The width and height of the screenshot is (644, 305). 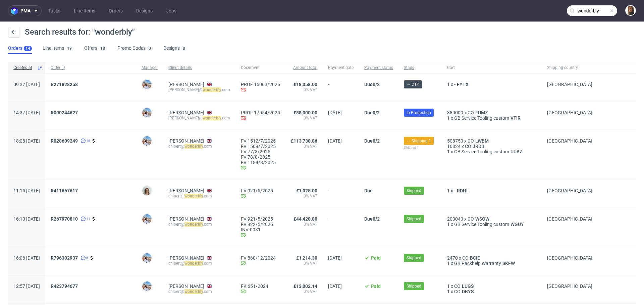 I want to click on span: EUMZ, so click(x=482, y=113).